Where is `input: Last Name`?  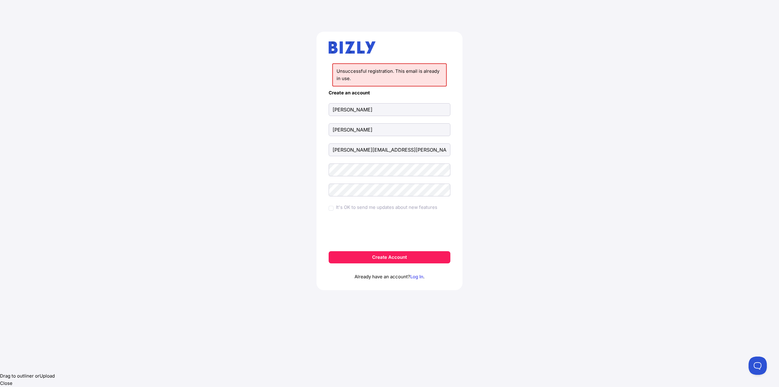 input: Last Name is located at coordinates (389, 130).